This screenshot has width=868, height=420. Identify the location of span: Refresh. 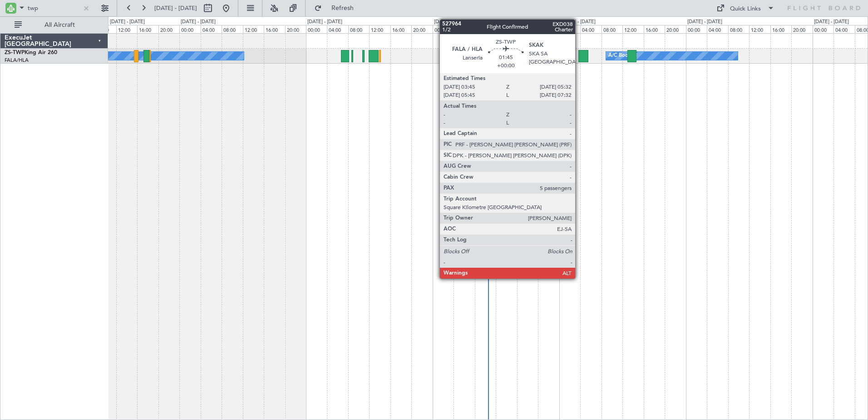
(343, 8).